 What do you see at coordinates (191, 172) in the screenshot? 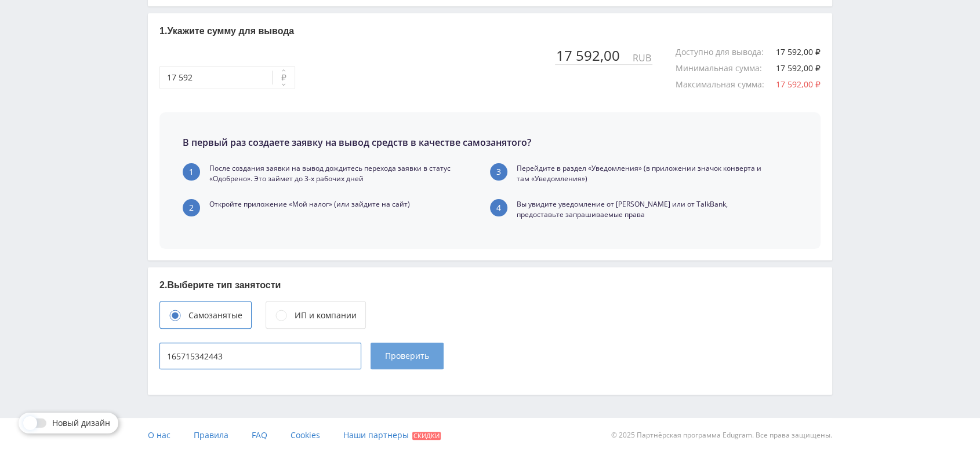
I see `div: 1` at bounding box center [191, 172].